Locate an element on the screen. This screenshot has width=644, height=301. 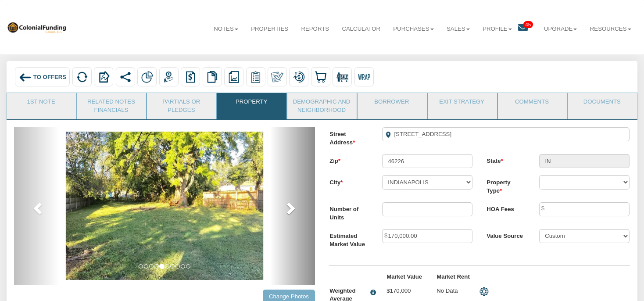
img: buy.svg is located at coordinates (320, 76).